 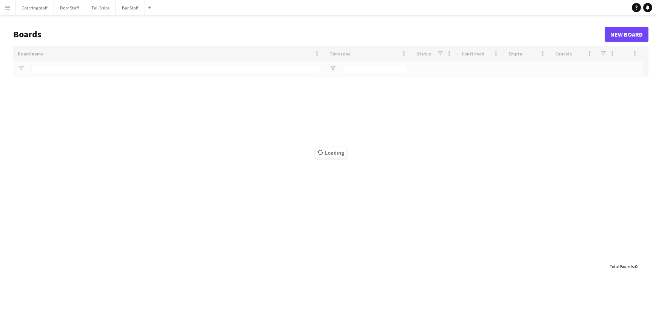 I want to click on button: Bar Staff, so click(x=130, y=8).